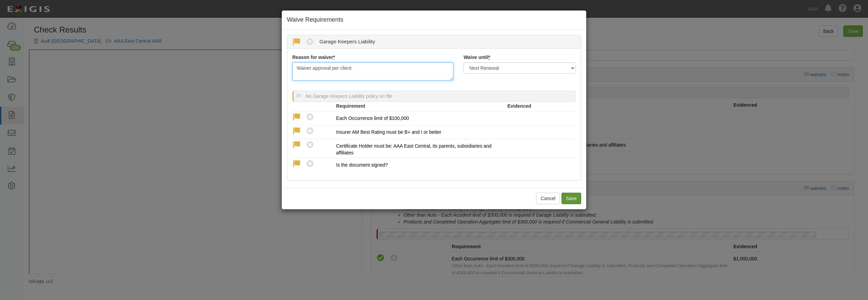 This screenshot has width=868, height=300. Describe the element at coordinates (388, 132) in the screenshot. I see `span: Insurer AM Best Rating must be B+ and I or better` at that location.